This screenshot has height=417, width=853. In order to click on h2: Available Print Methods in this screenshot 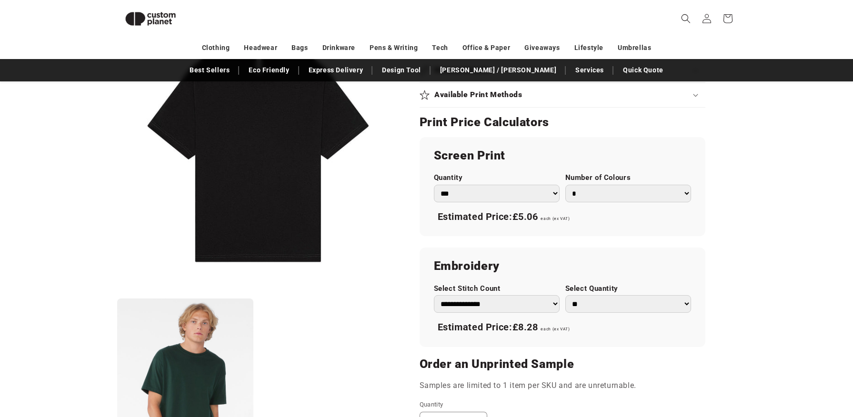, I will do `click(478, 95)`.